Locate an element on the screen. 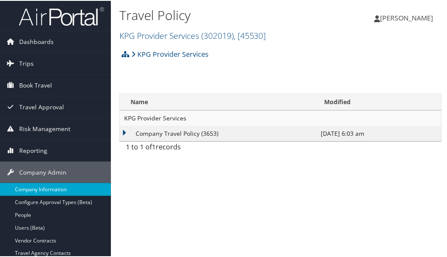 The height and width of the screenshot is (257, 447). span: Book Travel is located at coordinates (35, 84).